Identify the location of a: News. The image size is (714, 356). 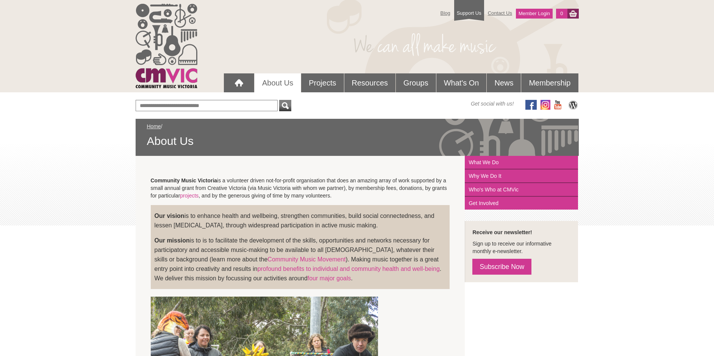
(504, 83).